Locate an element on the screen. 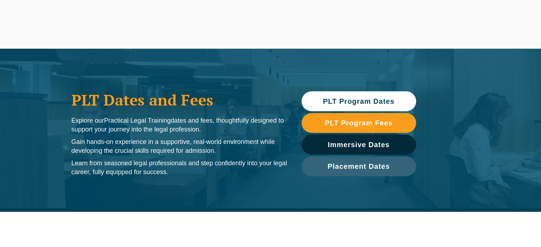 The image size is (541, 247). span: Placement Dates is located at coordinates (359, 166).